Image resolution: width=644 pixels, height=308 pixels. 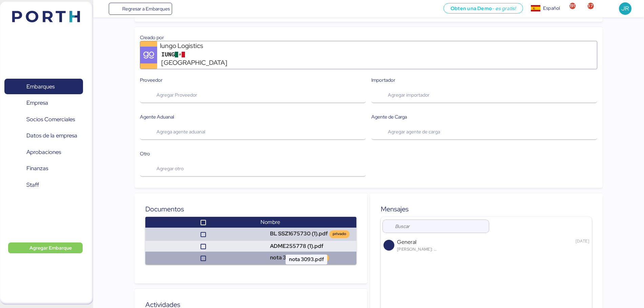 What do you see at coordinates (253, 132) in the screenshot?
I see `button: Agrega agente aduanal` at bounding box center [253, 132].